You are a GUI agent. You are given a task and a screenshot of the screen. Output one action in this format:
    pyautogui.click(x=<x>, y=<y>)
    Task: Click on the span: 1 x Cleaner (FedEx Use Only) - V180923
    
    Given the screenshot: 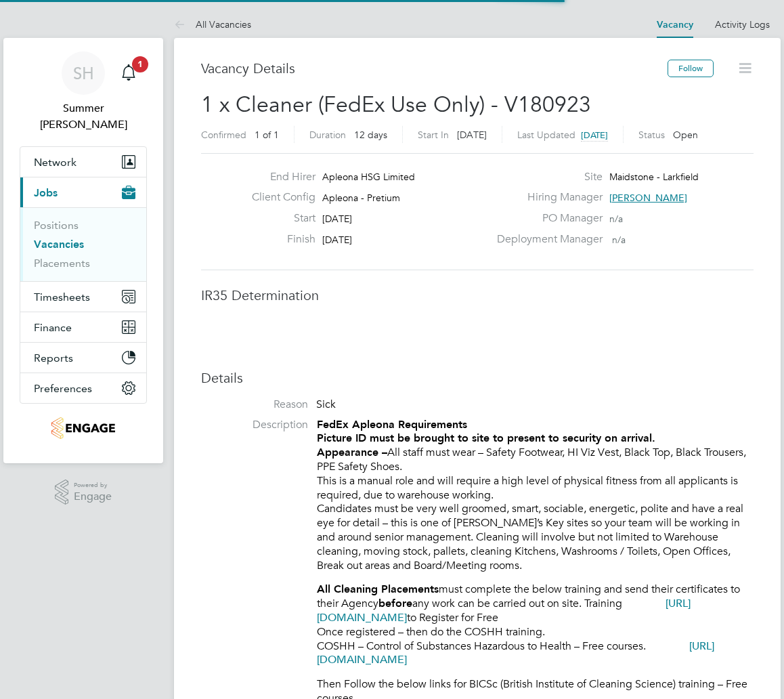 What is the action you would take?
    pyautogui.click(x=396, y=104)
    